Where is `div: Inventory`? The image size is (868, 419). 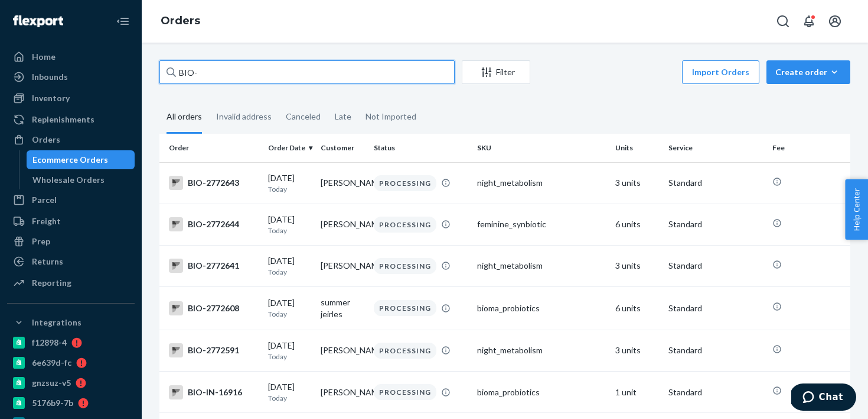
div: Inventory is located at coordinates (50, 98).